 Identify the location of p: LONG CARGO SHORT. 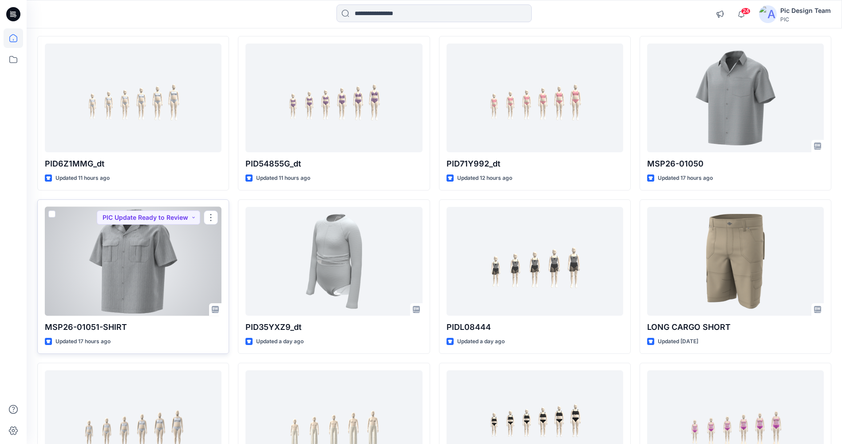
(735, 327).